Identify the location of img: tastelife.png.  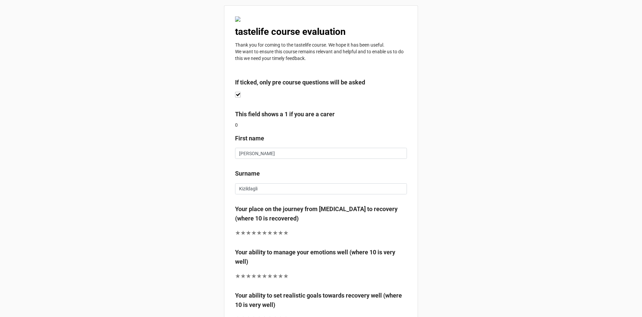
(269, 19).